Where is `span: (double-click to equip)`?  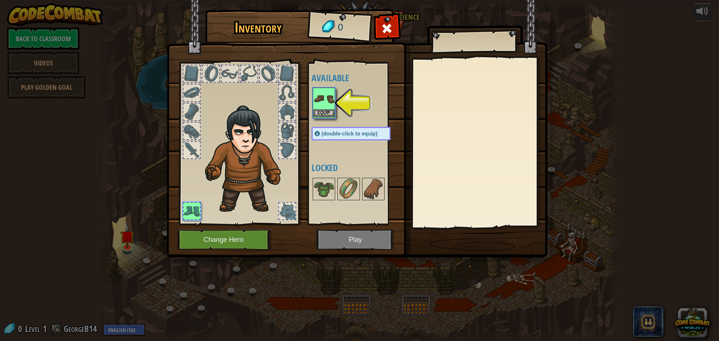 span: (double-click to equip) is located at coordinates (350, 134).